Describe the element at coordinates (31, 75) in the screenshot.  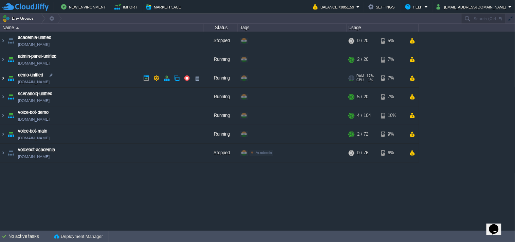
I see `span: demo-unified` at that location.